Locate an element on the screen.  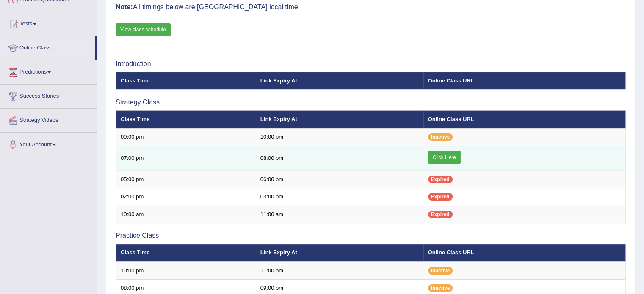
b: Note: is located at coordinates (124, 7).